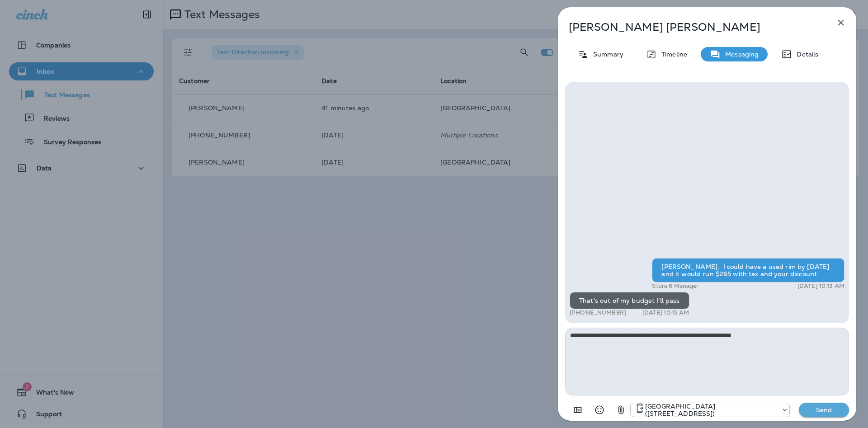  I want to click on div: That's out of my budget I'll pass, so click(629, 300).